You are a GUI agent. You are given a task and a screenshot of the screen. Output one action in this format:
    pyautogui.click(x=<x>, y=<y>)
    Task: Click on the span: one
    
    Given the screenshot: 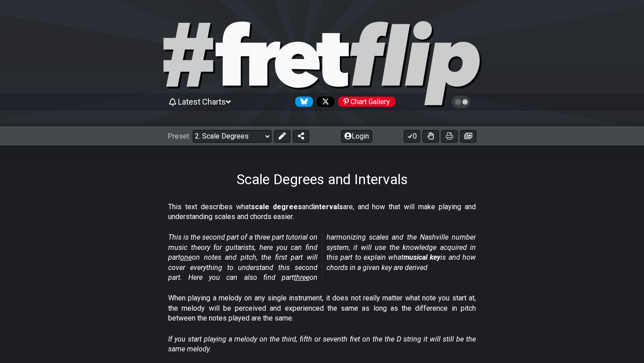 What is the action you would take?
    pyautogui.click(x=186, y=257)
    